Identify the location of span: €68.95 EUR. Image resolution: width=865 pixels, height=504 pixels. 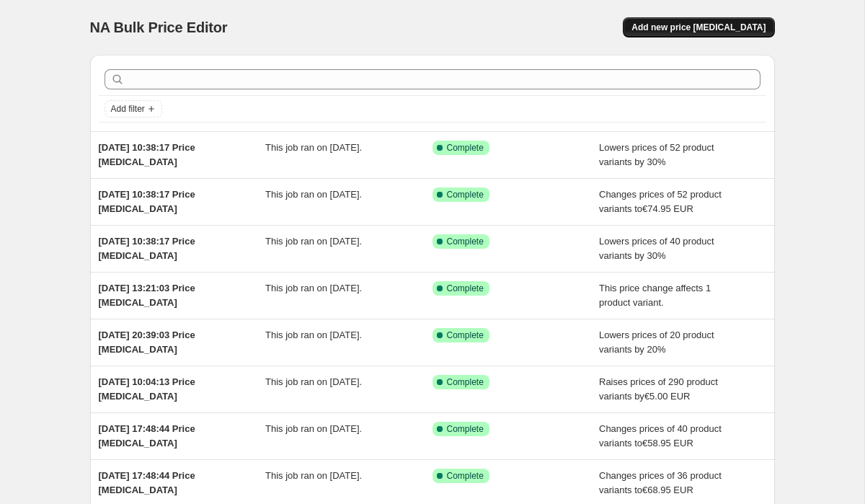
(668, 490).